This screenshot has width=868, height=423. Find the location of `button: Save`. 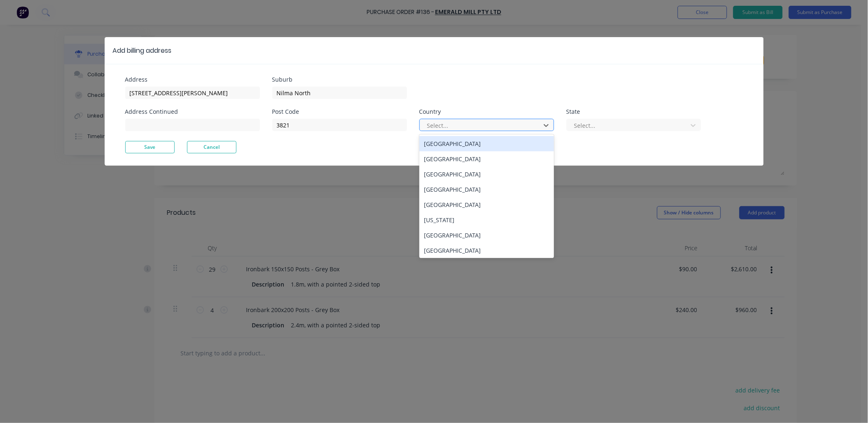

button: Save is located at coordinates (150, 147).